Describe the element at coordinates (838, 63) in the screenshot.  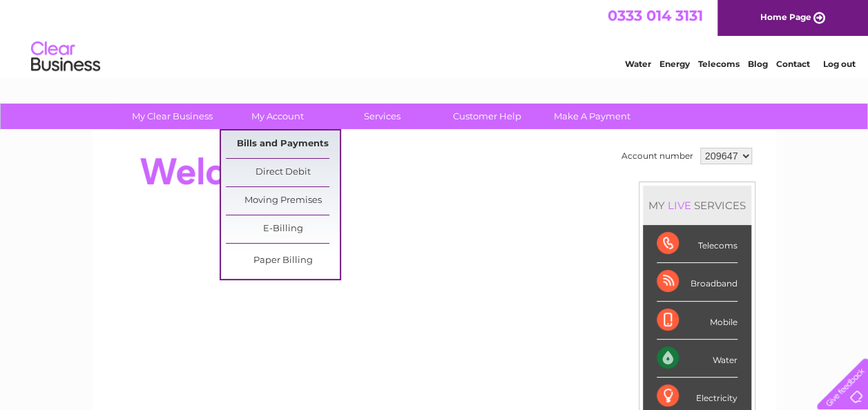
I see `a: Log out` at that location.